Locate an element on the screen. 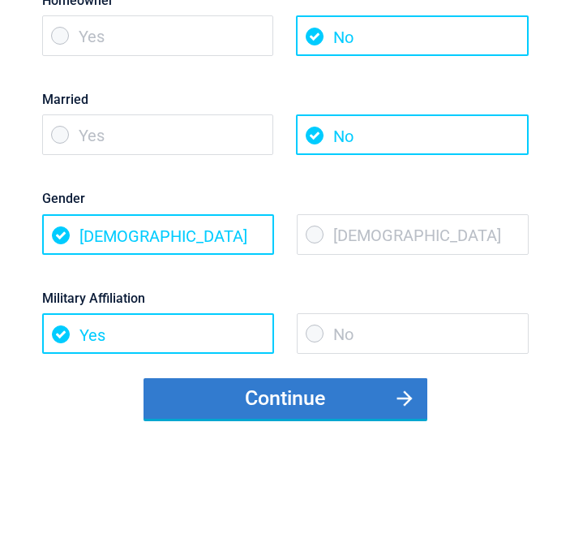 This screenshot has height=547, width=570. label: Gender is located at coordinates (285, 198).